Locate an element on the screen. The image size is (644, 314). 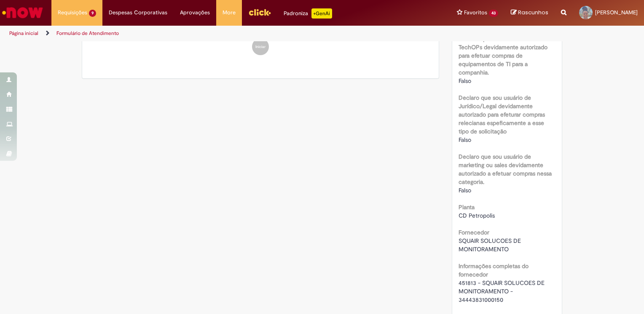
img: ServiceNow is located at coordinates (22, 13).